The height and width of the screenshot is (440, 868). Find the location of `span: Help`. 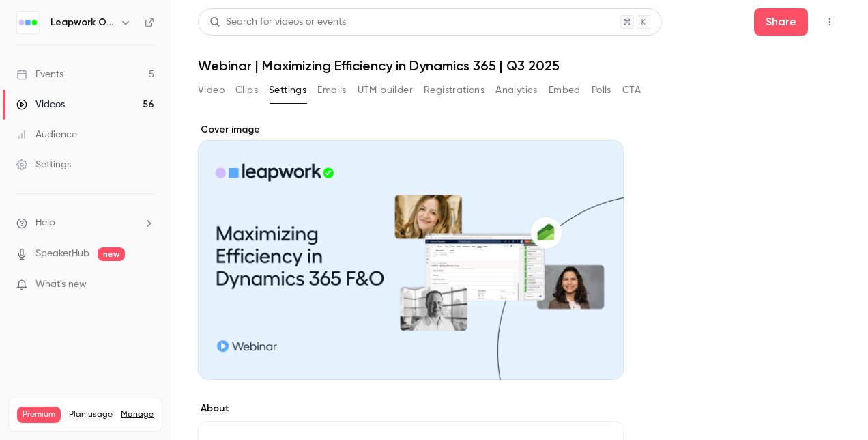

span: Help is located at coordinates (45, 222).